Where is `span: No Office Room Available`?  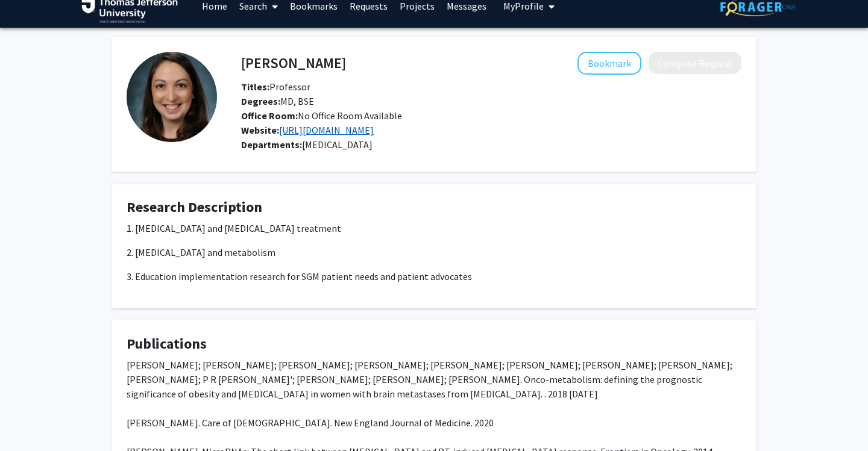 span: No Office Room Available is located at coordinates (321, 115).